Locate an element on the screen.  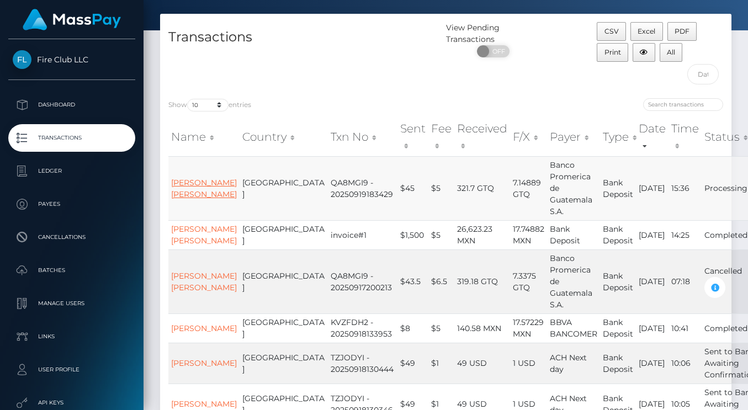
p: Cancellations is located at coordinates (72, 237).